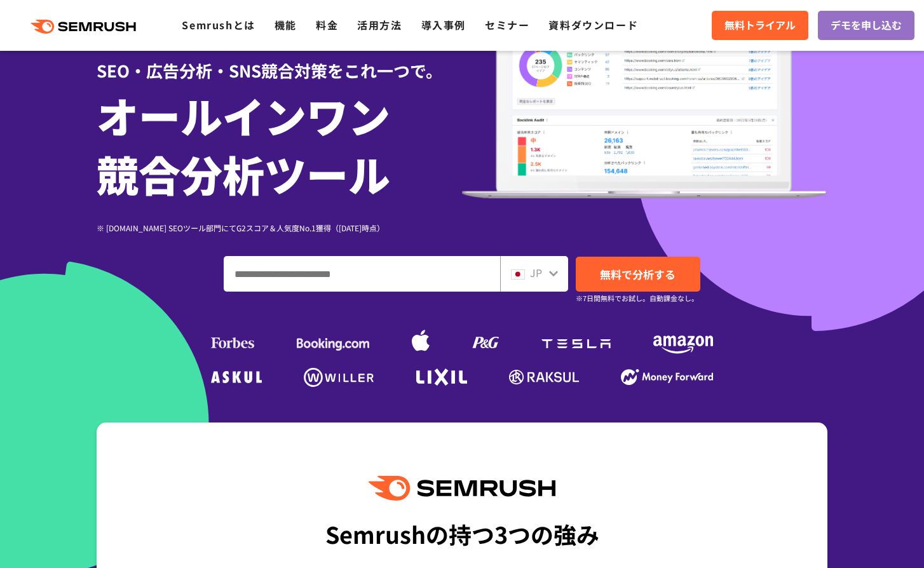  Describe the element at coordinates (507, 24) in the screenshot. I see `a: セミナー` at that location.